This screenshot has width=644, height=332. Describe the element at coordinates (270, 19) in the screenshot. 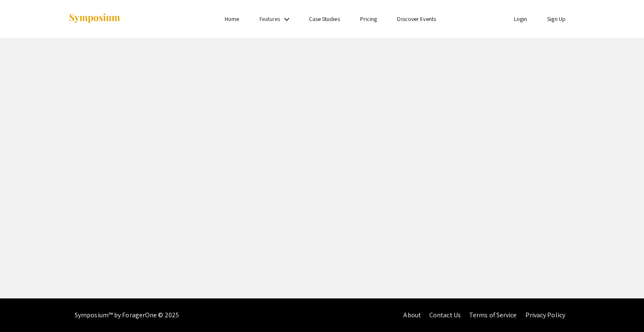

I see `a: Features` at that location.